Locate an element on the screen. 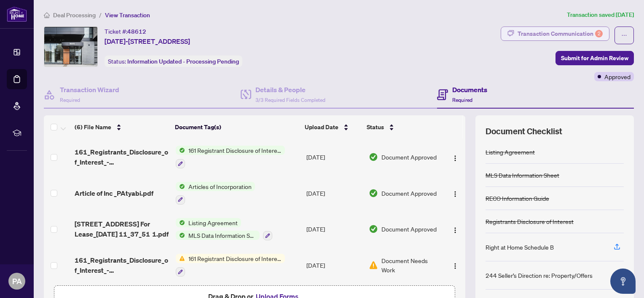 The height and width of the screenshot is (298, 644). span: Upload Date is located at coordinates (321, 127).